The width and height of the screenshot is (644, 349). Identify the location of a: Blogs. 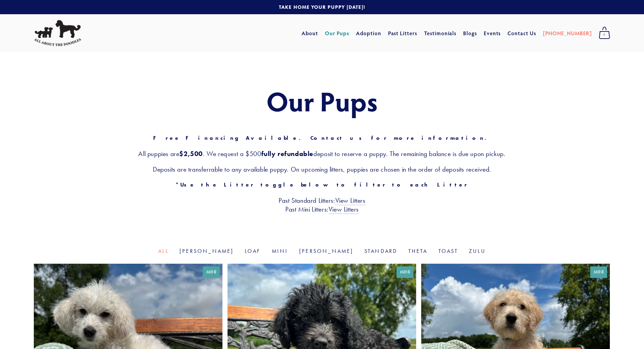
(470, 33).